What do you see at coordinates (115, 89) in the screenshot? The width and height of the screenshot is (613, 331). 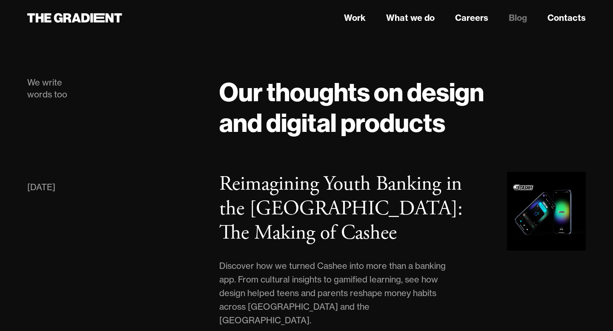 I see `div: We write words too` at bounding box center [115, 89].